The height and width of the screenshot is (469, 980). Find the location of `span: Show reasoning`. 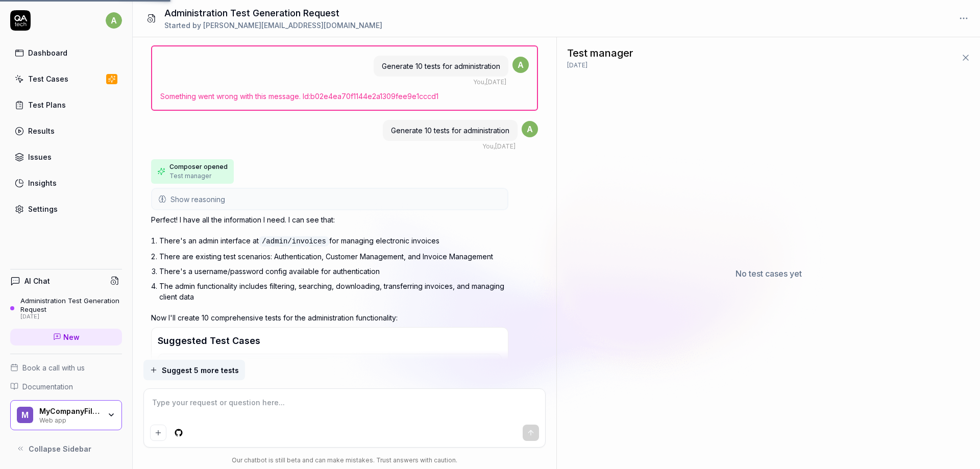

span: Show reasoning is located at coordinates (198, 199).